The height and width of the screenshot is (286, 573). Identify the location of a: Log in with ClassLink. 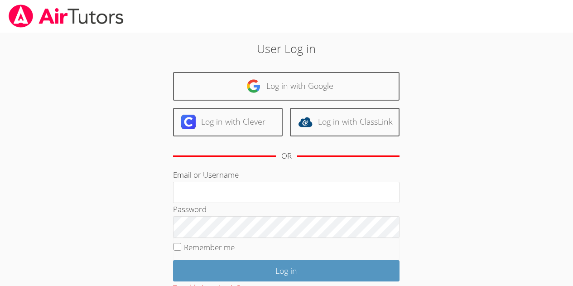
(345, 122).